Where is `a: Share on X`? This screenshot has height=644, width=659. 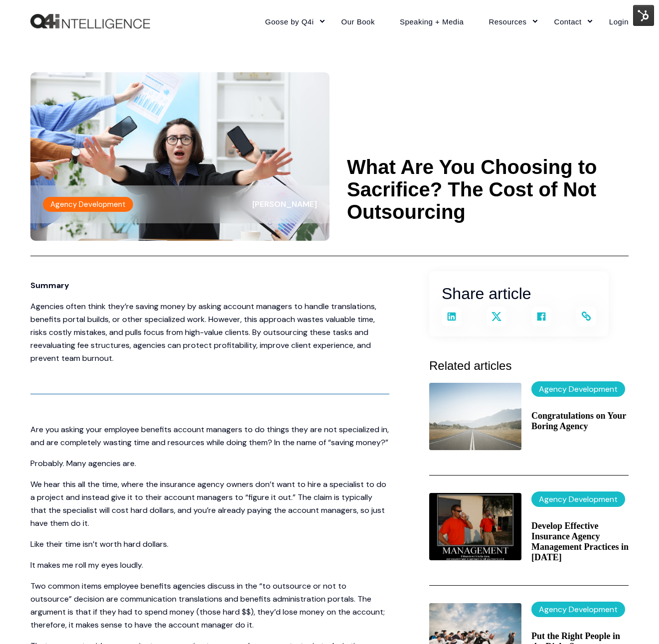 a: Share on X is located at coordinates (496, 317).